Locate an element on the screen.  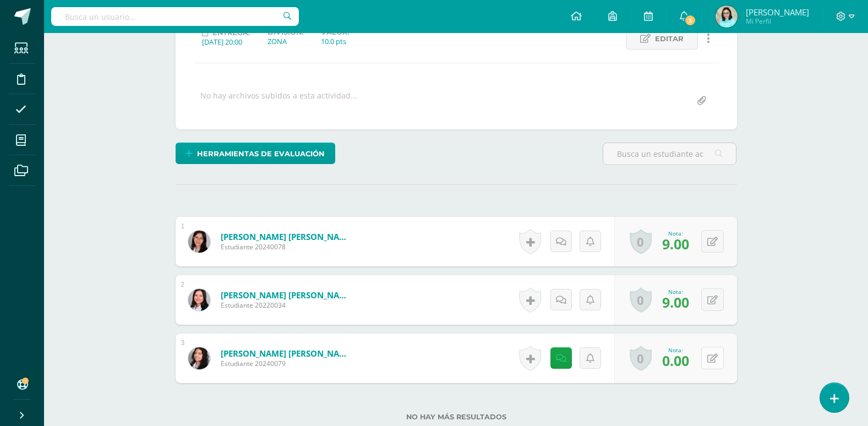
span: Mi Perfil is located at coordinates (777, 21).